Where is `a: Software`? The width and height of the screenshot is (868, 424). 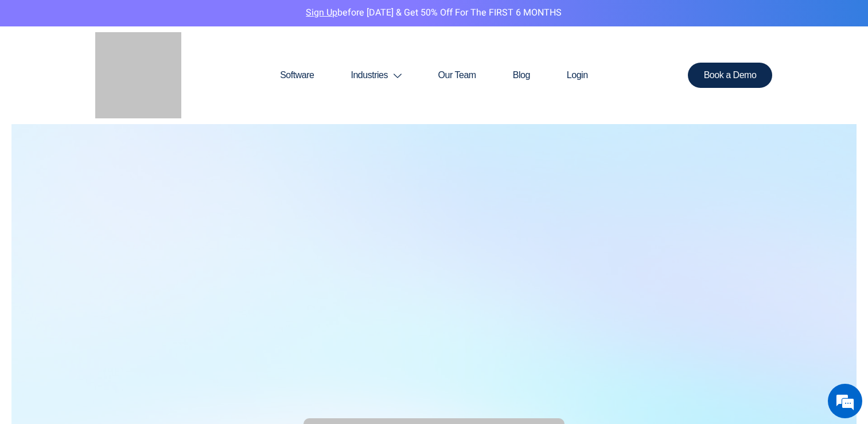 a: Software is located at coordinates (297, 75).